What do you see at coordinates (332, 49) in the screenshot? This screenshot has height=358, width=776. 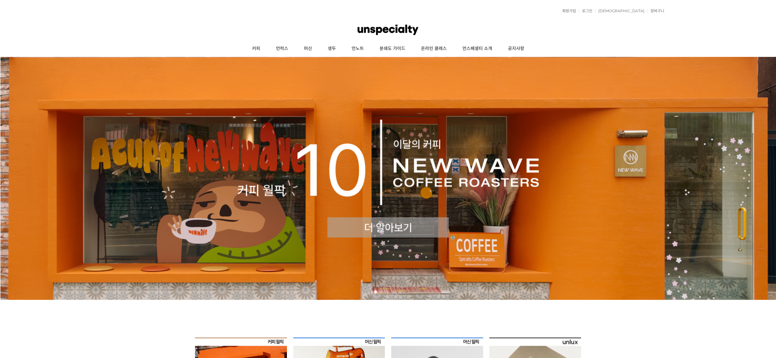 I see `a: 생두` at bounding box center [332, 49].